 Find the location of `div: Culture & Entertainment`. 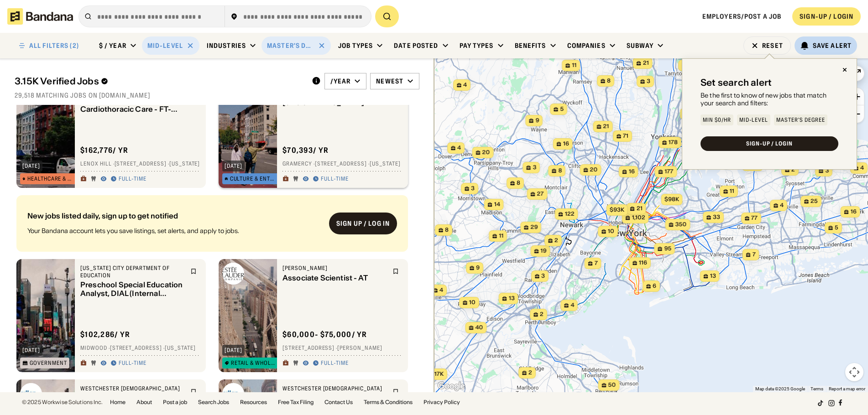

div: Culture & Entertainment is located at coordinates (253, 179).